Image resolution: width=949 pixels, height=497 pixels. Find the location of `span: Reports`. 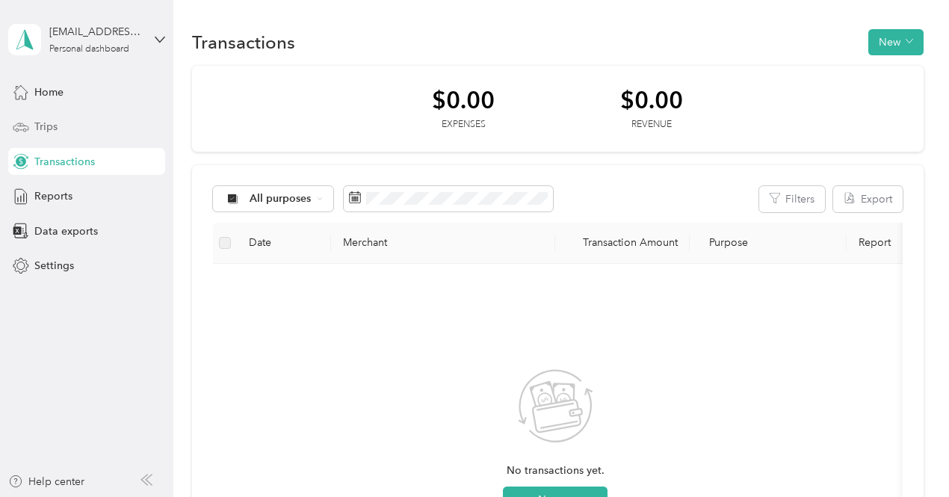

span: Reports is located at coordinates (53, 196).